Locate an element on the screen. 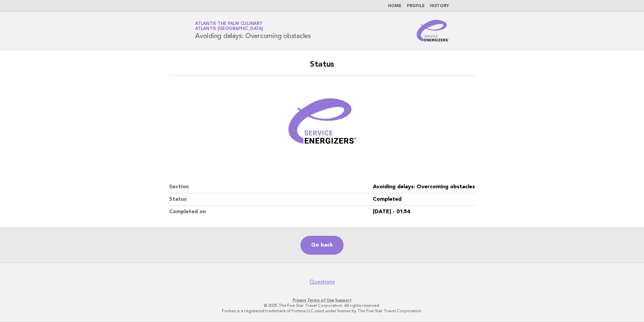  a: Terms of Use is located at coordinates (321, 300).